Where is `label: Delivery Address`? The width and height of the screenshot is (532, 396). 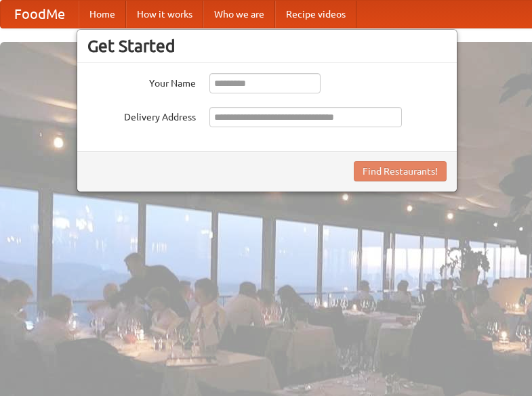 label: Delivery Address is located at coordinates (142, 115).